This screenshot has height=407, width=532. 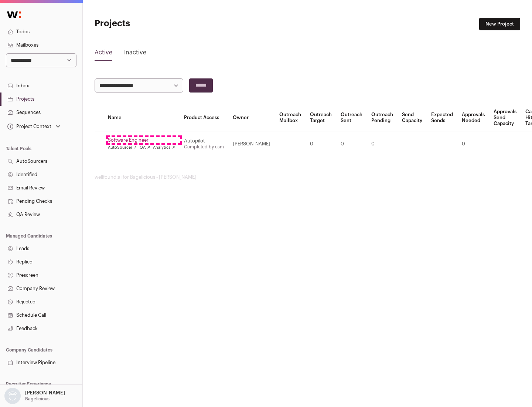 I want to click on div: Project Context, so click(x=28, y=126).